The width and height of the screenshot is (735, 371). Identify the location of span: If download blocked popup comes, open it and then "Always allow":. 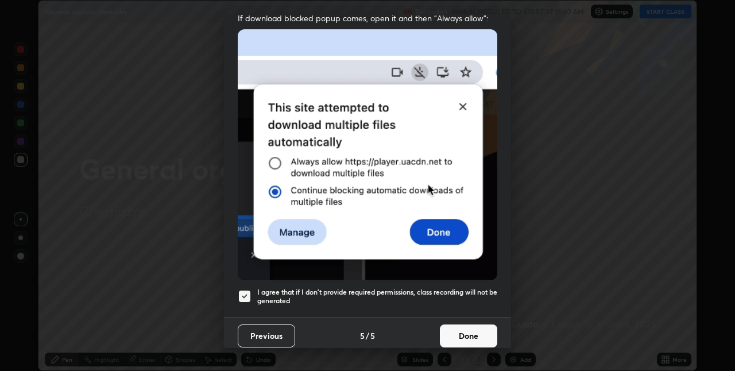
(368, 18).